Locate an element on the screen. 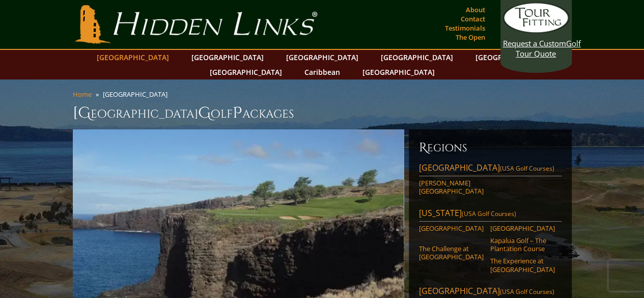 The height and width of the screenshot is (298, 644). a: About is located at coordinates (476, 10).